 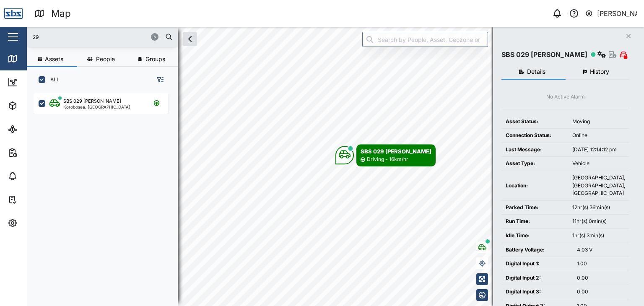 I want to click on div: Last Message:, so click(x=535, y=150).